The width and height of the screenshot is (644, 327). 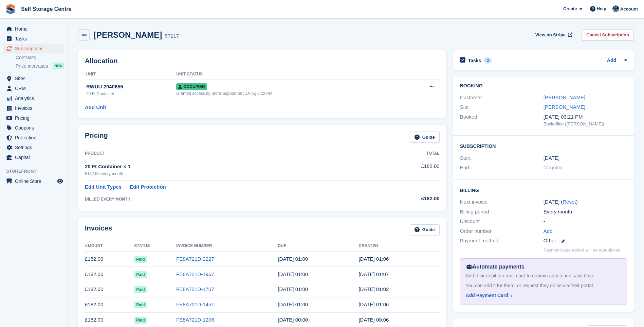 What do you see at coordinates (131, 87) in the screenshot?
I see `div: RWUU 2040655` at bounding box center [131, 87].